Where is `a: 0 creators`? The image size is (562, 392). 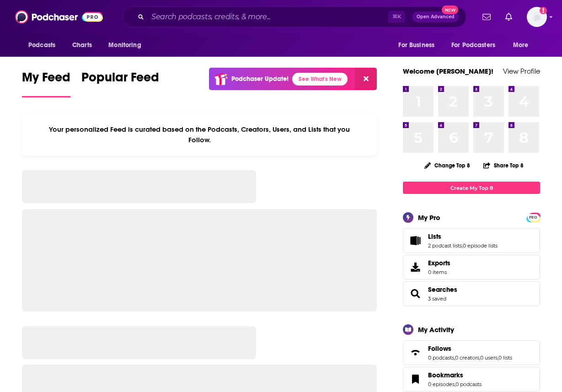 a: 0 creators is located at coordinates (467, 358).